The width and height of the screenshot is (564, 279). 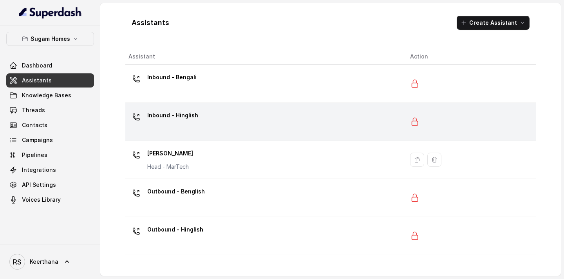 I want to click on span: Assistants, so click(x=37, y=80).